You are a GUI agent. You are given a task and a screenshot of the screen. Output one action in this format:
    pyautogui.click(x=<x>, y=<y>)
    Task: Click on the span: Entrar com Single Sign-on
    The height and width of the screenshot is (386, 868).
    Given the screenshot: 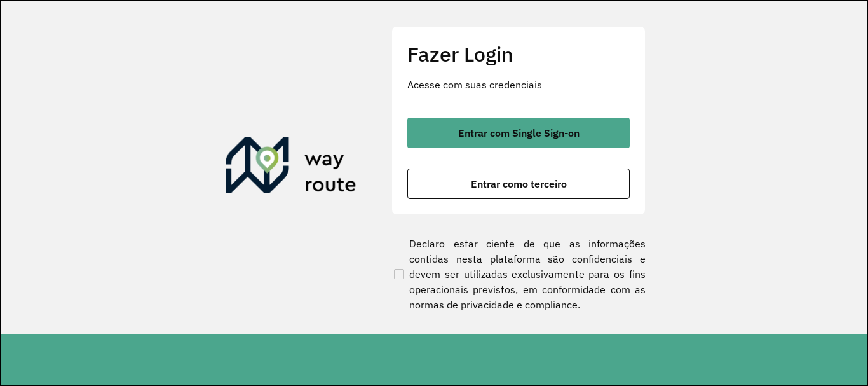 What is the action you would take?
    pyautogui.click(x=518, y=133)
    